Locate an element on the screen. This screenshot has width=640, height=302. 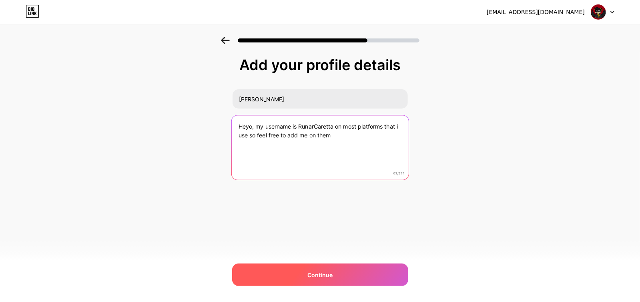
span: Continue is located at coordinates (320, 274).